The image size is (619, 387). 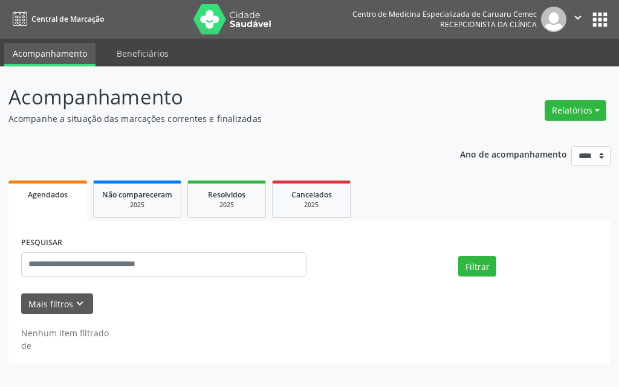 I want to click on img: img, so click(x=553, y=19).